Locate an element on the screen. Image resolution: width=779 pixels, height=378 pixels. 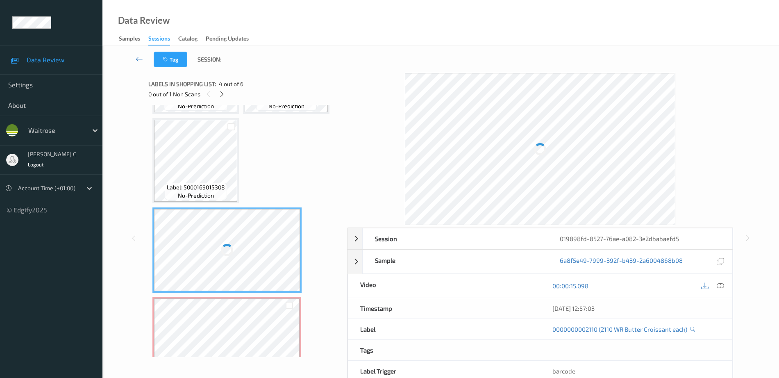
div: Session019898fd-8527-76ae-a082-3e2dbabaefd5 is located at coordinates (540, 239).